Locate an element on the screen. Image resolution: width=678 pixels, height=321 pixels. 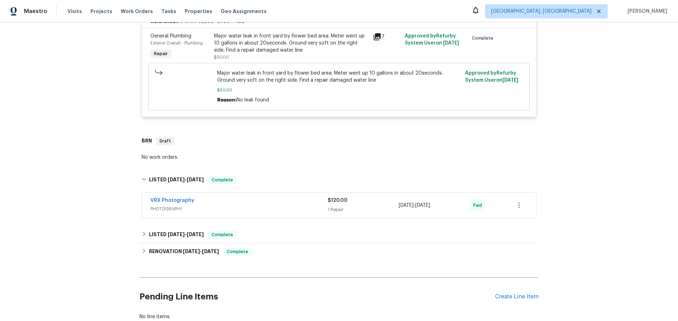
div: 1 Repair is located at coordinates (363, 209).